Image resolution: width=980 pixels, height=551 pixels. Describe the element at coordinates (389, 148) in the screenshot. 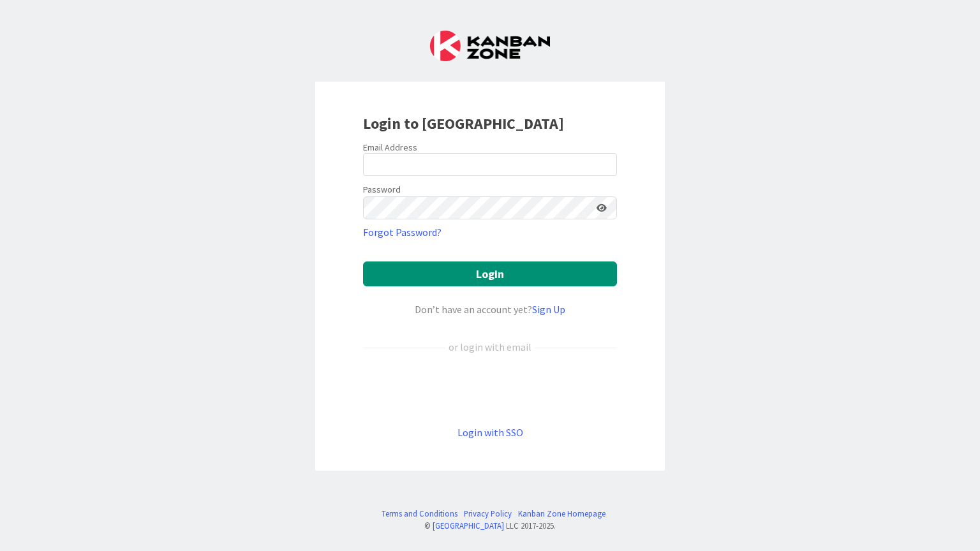

I see `label: Email Address` at that location.